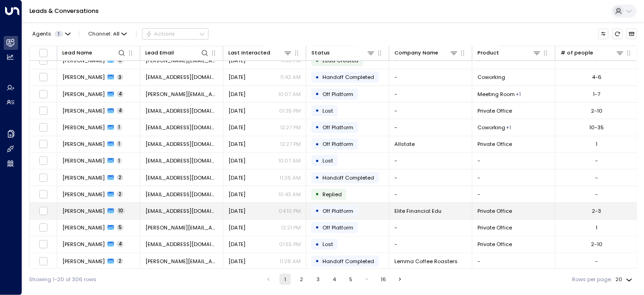 This screenshot has height=295, width=644. What do you see at coordinates (84, 77) in the screenshot?
I see `span: Esteban Cortes-Lopez` at bounding box center [84, 77].